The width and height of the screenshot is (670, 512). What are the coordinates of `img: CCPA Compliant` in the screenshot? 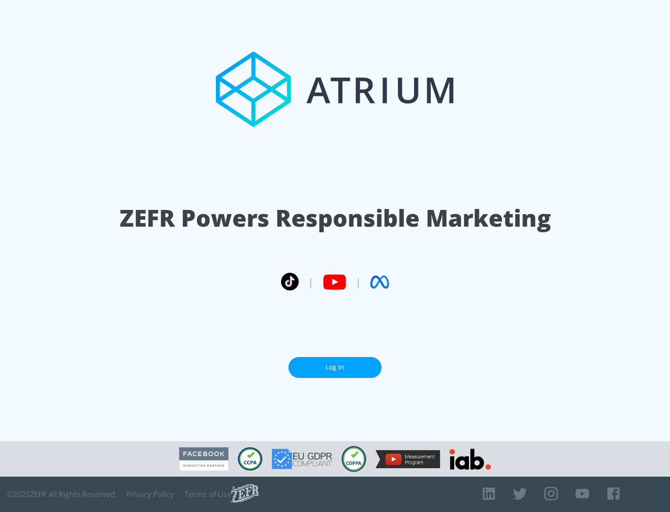 It's located at (250, 459).